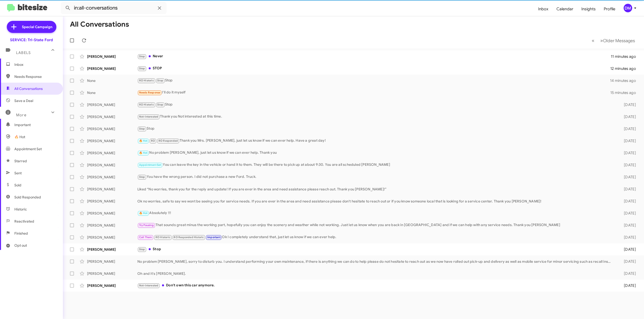 This screenshot has width=644, height=319. I want to click on div: 14 minutes ago, so click(625, 81).